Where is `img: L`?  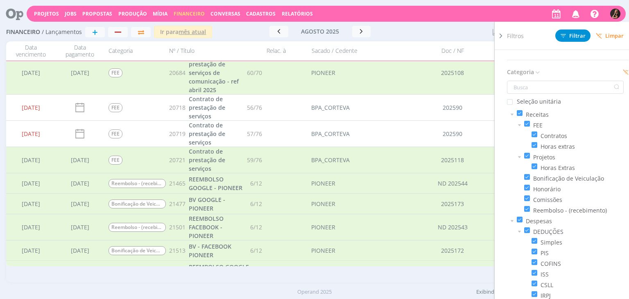 img: L is located at coordinates (615, 14).